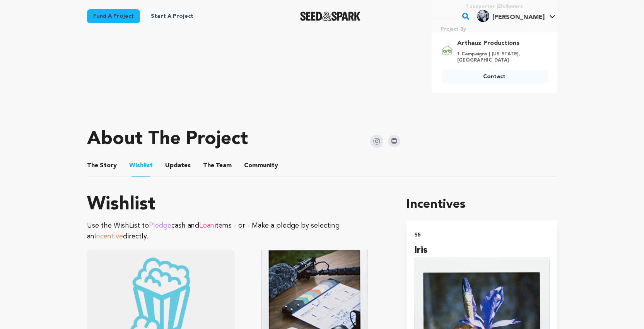 The height and width of the screenshot is (329, 644). Describe the element at coordinates (113, 16) in the screenshot. I see `a: Fund a project` at that location.